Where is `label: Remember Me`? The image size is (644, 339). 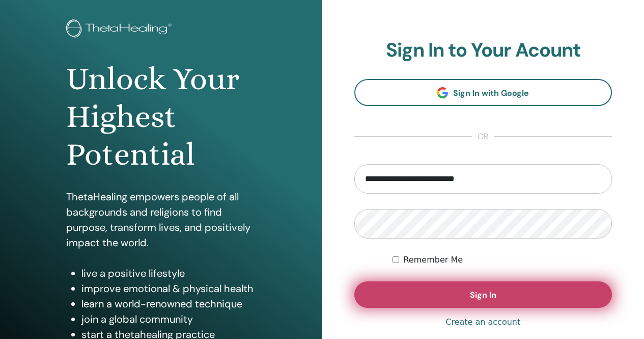 label: Remember Me is located at coordinates (433, 260).